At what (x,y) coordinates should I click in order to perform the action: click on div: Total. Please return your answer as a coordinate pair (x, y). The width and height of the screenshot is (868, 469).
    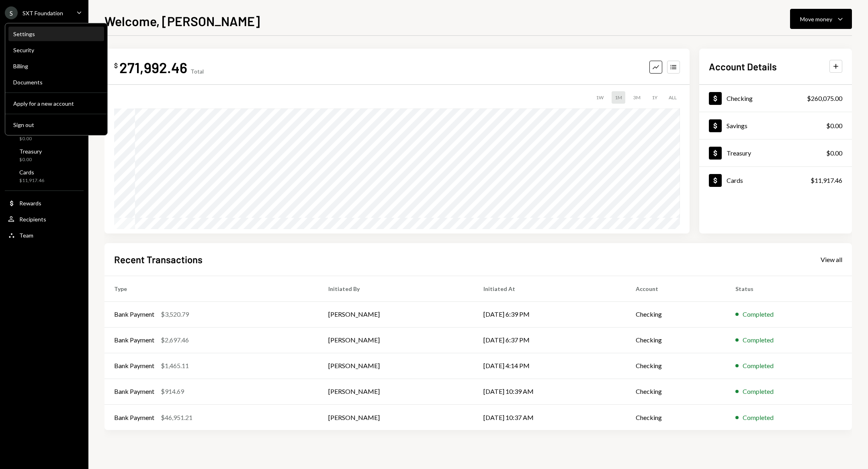
    Looking at the image, I should click on (197, 71).